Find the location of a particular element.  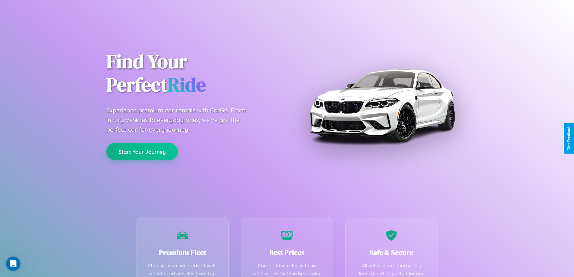

h3: Safe & Secure is located at coordinates (391, 252).